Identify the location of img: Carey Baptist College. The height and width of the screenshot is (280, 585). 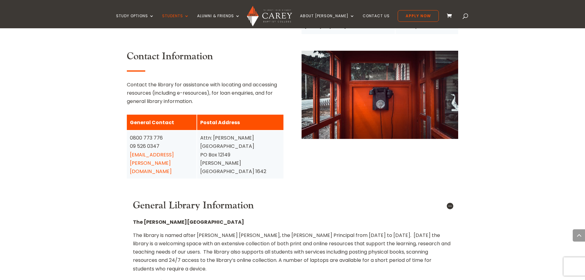
(270, 16).